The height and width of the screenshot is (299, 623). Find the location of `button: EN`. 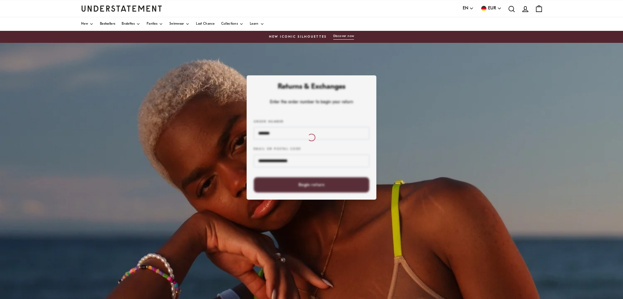

button: EN is located at coordinates (468, 8).